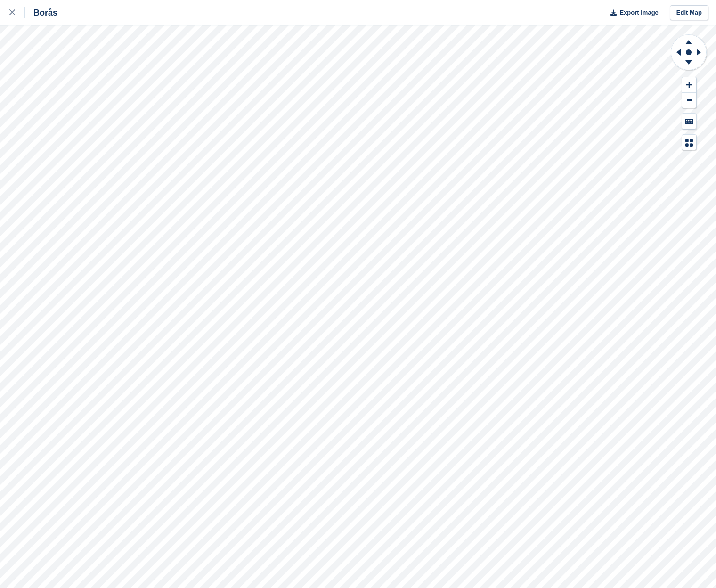 This screenshot has height=588, width=716. Describe the element at coordinates (689, 100) in the screenshot. I see `button: Zoom Out` at that location.